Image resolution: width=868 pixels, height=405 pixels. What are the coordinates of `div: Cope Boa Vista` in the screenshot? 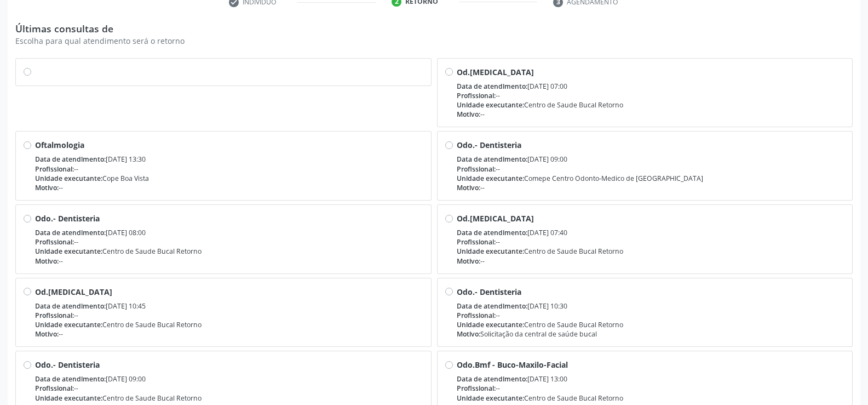 It's located at (229, 178).